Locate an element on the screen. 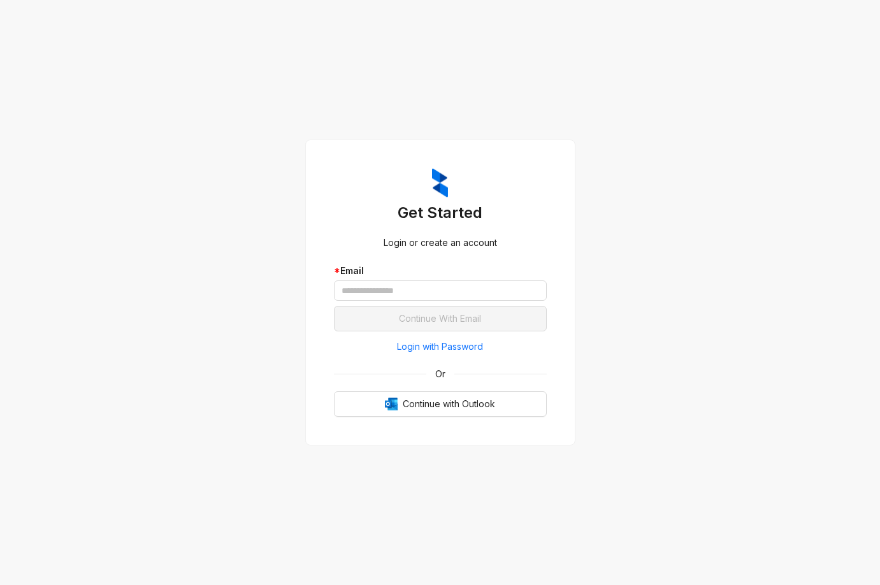 The width and height of the screenshot is (880, 585). div: Login or create an account is located at coordinates (440, 243).